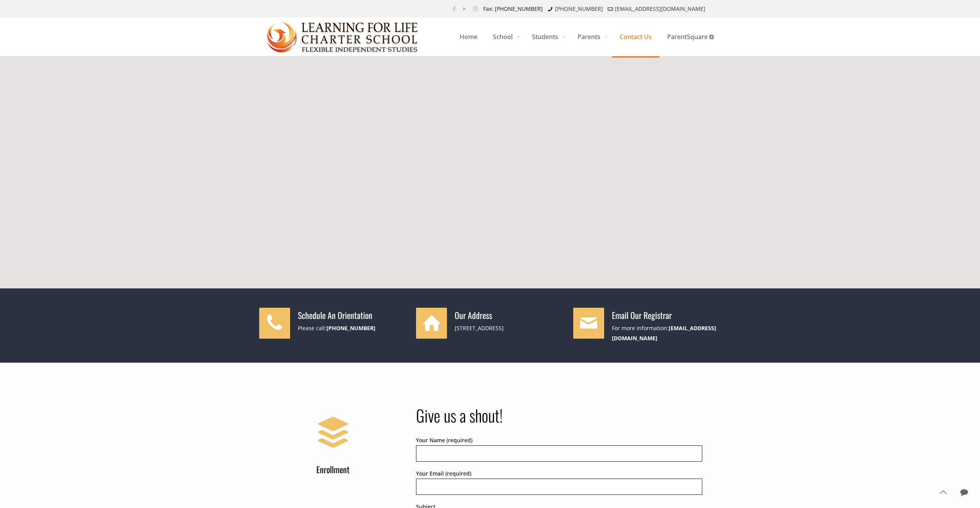 This screenshot has width=980, height=508. Describe the element at coordinates (342, 37) in the screenshot. I see `a: Learning for Life Charter School` at that location.